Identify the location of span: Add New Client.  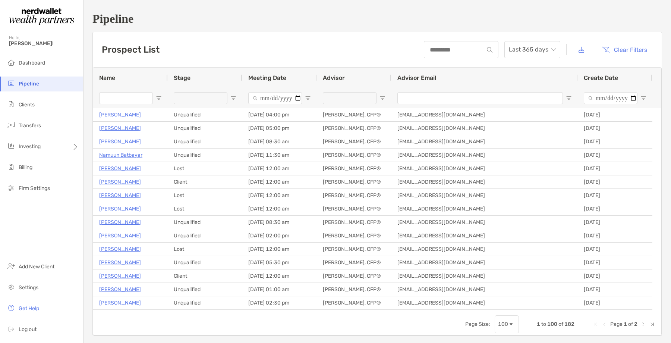
(37, 266).